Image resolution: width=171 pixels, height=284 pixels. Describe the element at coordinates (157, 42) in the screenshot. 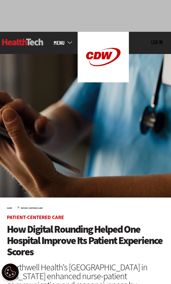

I see `a: Log in` at that location.